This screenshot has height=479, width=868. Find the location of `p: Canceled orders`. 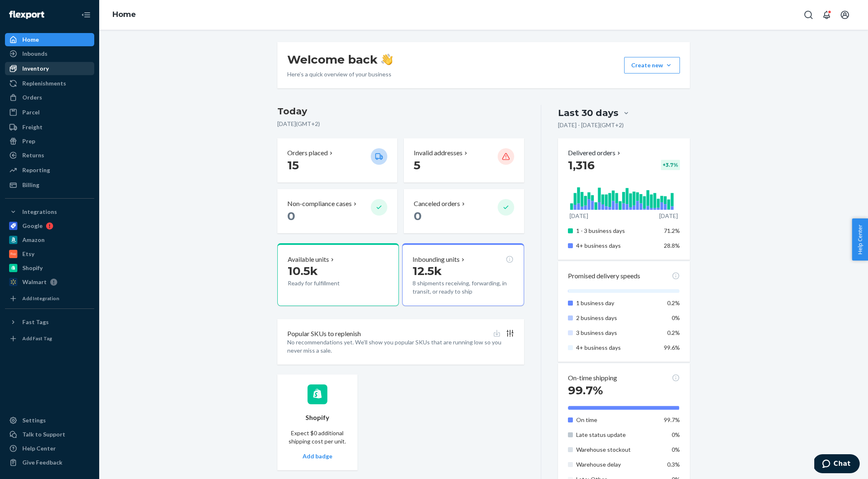

p: Canceled orders is located at coordinates (437, 204).